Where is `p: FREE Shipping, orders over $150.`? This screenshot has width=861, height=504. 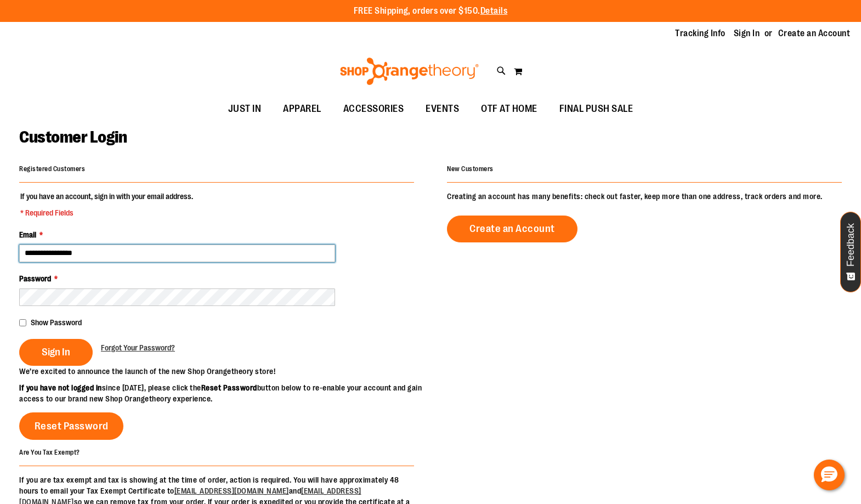
p: FREE Shipping, orders over $150. is located at coordinates (431, 11).